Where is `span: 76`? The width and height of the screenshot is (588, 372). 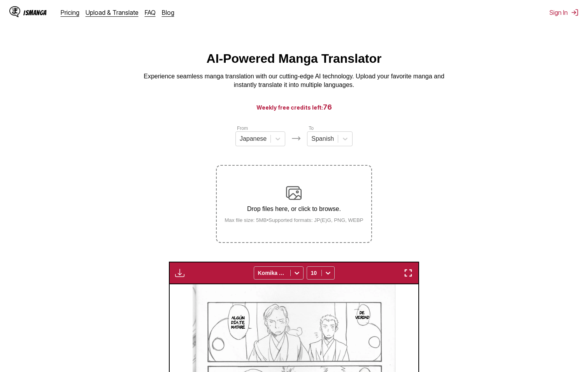 span: 76 is located at coordinates (327, 107).